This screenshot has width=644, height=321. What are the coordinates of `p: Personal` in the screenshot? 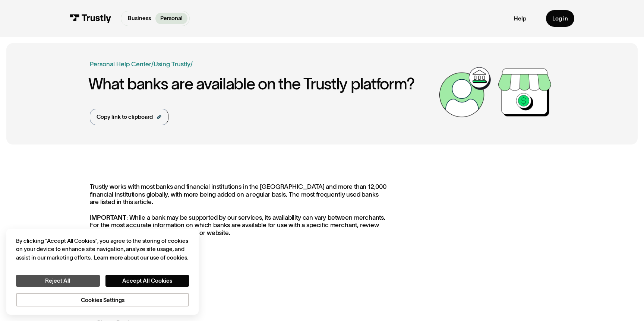 It's located at (171, 18).